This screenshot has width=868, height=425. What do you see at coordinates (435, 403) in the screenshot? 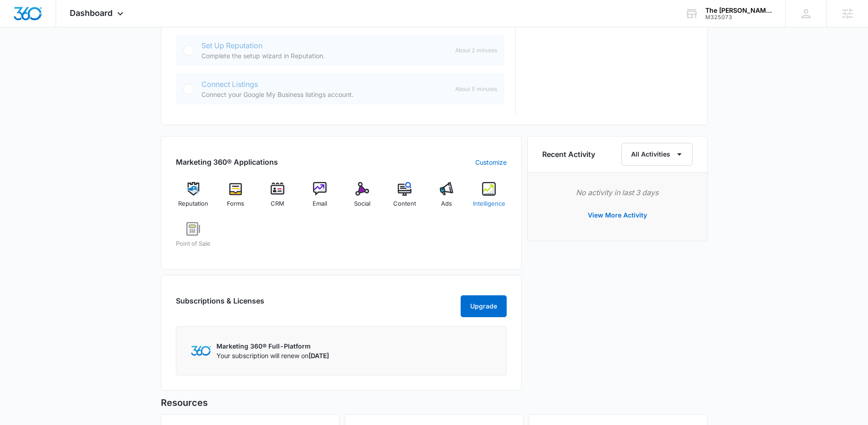
I see `h5: Resources` at bounding box center [435, 403].